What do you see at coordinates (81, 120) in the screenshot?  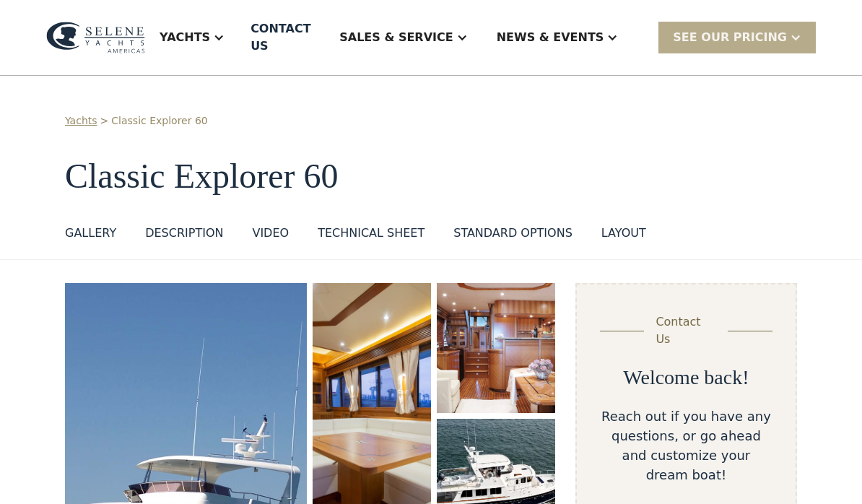 I see `a: Yachts` at bounding box center [81, 120].